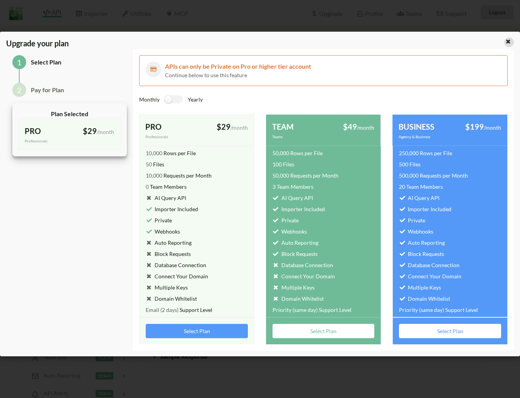 The height and width of the screenshot is (398, 520). What do you see at coordinates (409, 175) in the screenshot?
I see `span: 500,000` at bounding box center [409, 175].